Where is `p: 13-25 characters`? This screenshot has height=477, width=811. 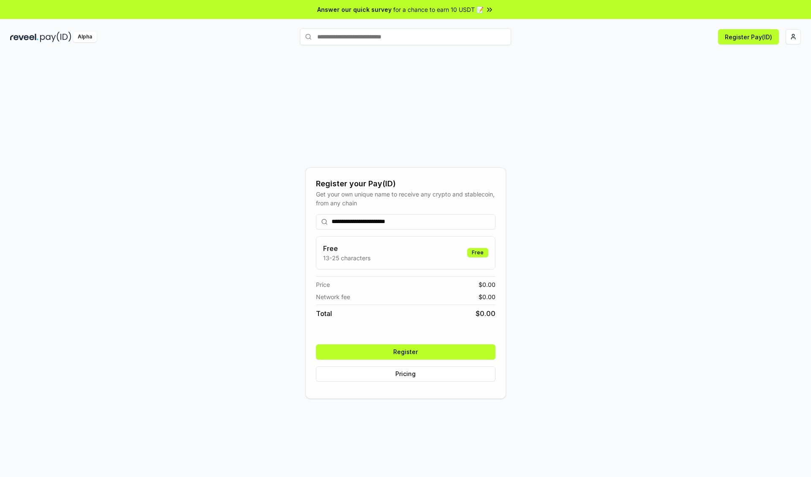 p: 13-25 characters is located at coordinates (347, 258).